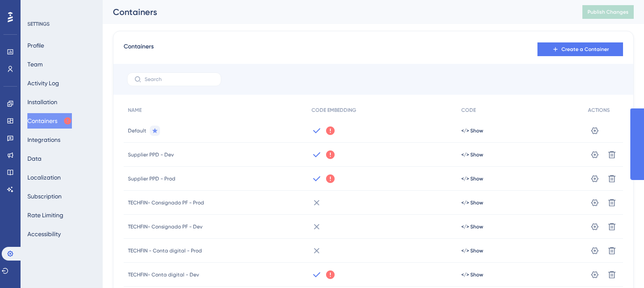 The image size is (644, 288). Describe the element at coordinates (134, 110) in the screenshot. I see `span: NAME` at that location.